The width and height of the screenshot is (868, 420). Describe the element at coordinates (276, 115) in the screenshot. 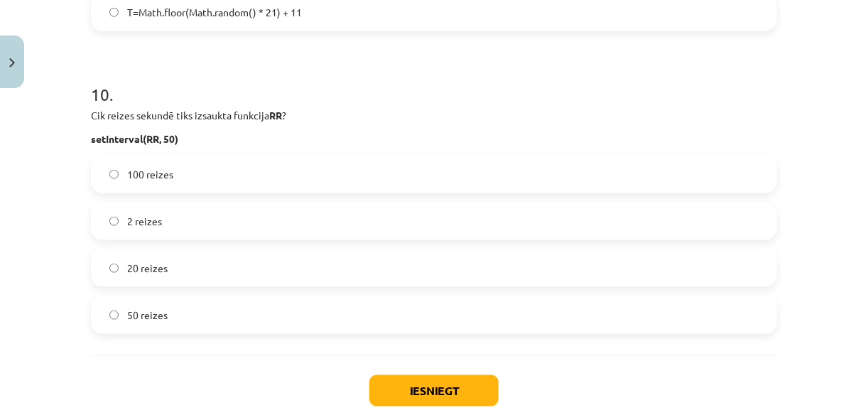

I see `strong: RR` at that location.